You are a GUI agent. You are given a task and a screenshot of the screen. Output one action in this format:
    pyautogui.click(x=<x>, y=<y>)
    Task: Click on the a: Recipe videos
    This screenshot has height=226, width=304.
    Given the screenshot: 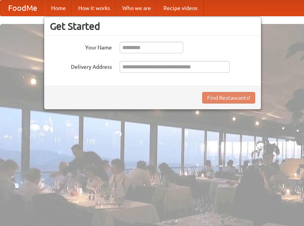 What is the action you would take?
    pyautogui.click(x=180, y=8)
    